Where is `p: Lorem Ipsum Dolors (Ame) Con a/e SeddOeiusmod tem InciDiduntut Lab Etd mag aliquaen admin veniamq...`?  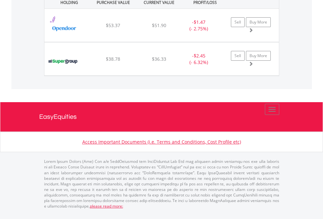
p: Lorem Ipsum Dolors (Ame) Con a/e SeddOeiusmod tem InciDiduntut Lab Etd mag aliquaen admin veniamq... is located at coordinates (162, 184).